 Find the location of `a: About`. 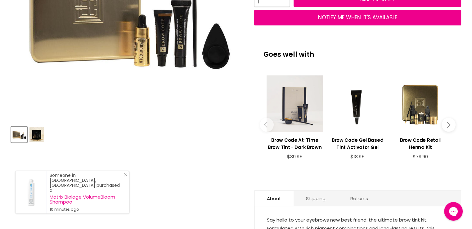

a: About is located at coordinates (274, 198).